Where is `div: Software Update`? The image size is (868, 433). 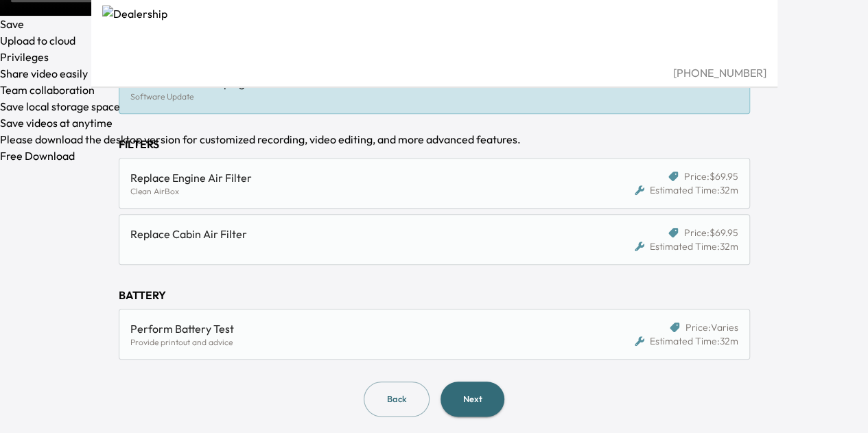
div: Software Update is located at coordinates (353, 97).